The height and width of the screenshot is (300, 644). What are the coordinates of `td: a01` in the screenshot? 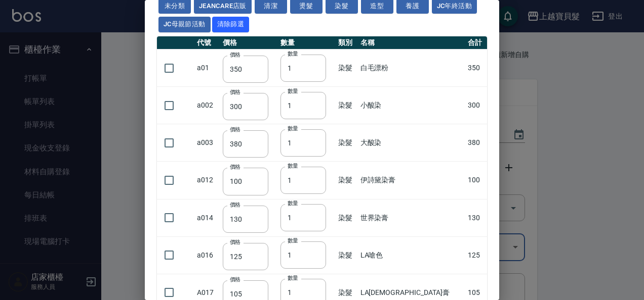 It's located at (207, 68).